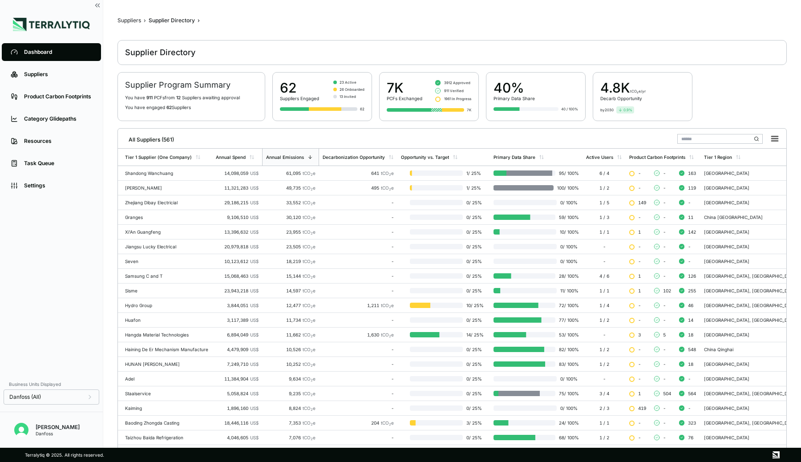  What do you see at coordinates (640, 335) in the screenshot?
I see `span: 3` at bounding box center [640, 335].